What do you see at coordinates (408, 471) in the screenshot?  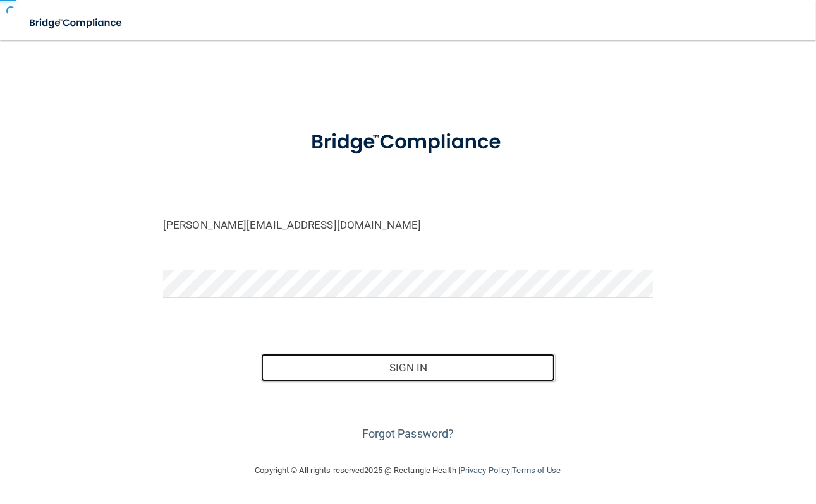 I see `div: Copyright © All rights reserved 2025 @ Rectangle Health | |` at bounding box center [408, 471].